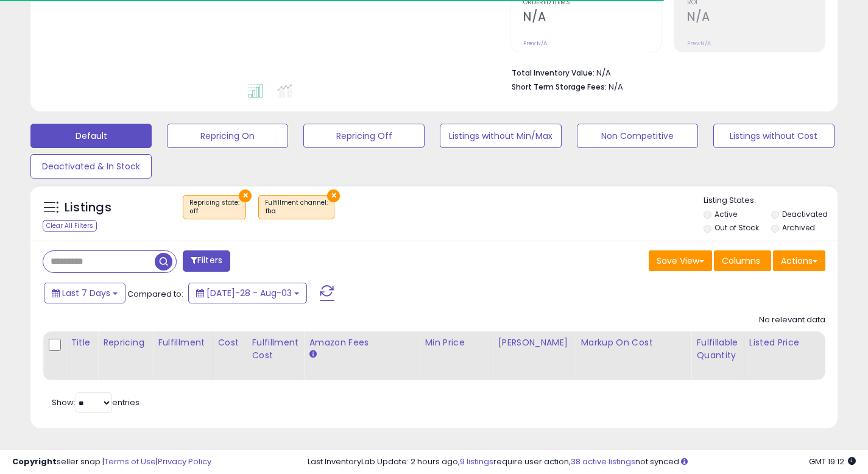  I want to click on span: Repricing state :, so click(214, 207).